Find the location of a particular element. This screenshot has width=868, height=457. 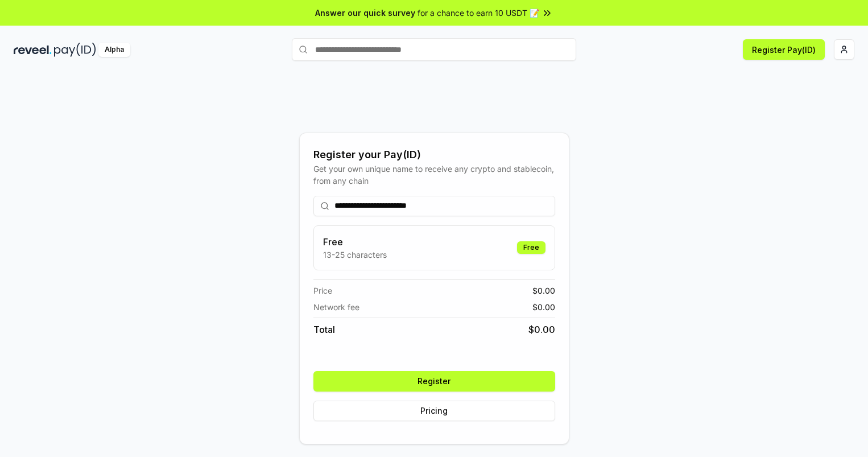

span: Answer our quick survey is located at coordinates (365, 13).